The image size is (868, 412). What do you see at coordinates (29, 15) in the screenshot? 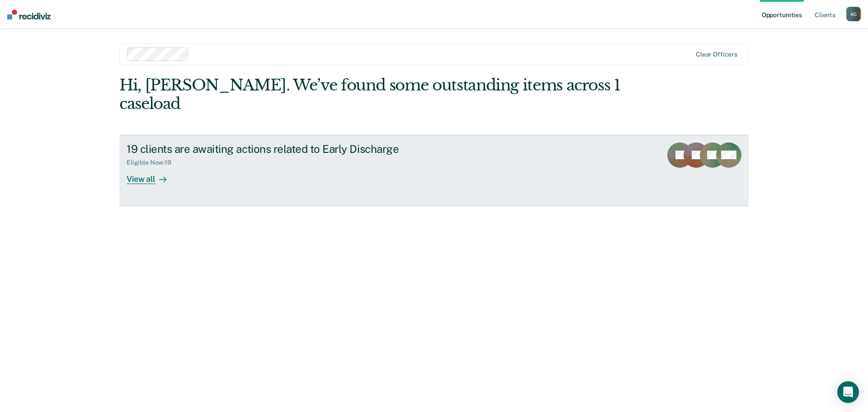
I see `img: Recidiviz` at bounding box center [29, 15].